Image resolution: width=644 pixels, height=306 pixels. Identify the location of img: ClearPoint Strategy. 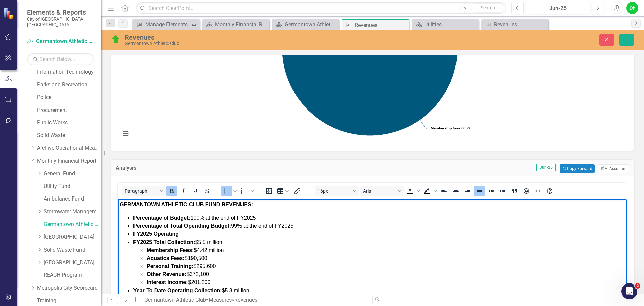
(9, 13).